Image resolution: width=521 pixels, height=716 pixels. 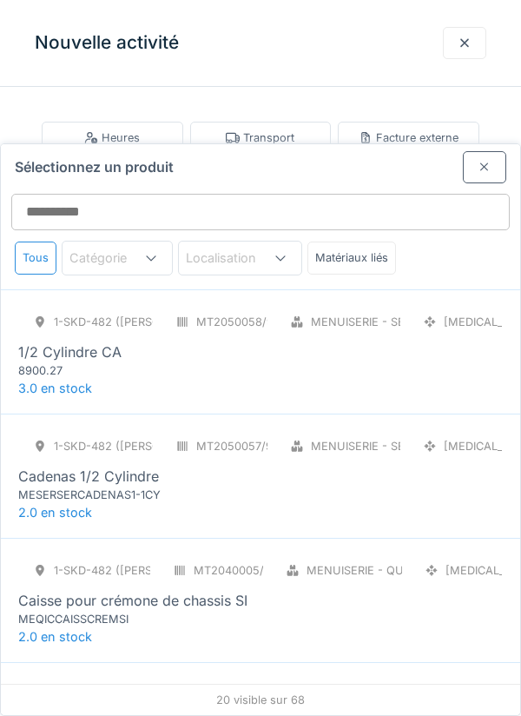 I want to click on div: Menuiserie - Quincaillerie, so click(x=388, y=570).